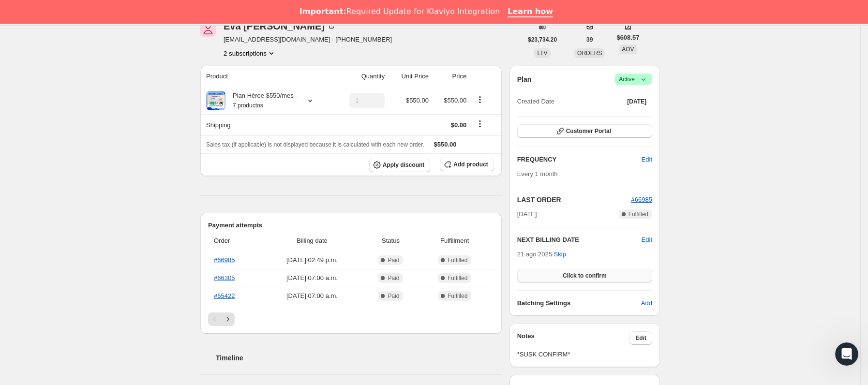 Image resolution: width=868 pixels, height=385 pixels. Describe the element at coordinates (480, 124) in the screenshot. I see `button: Shipping actions` at that location.